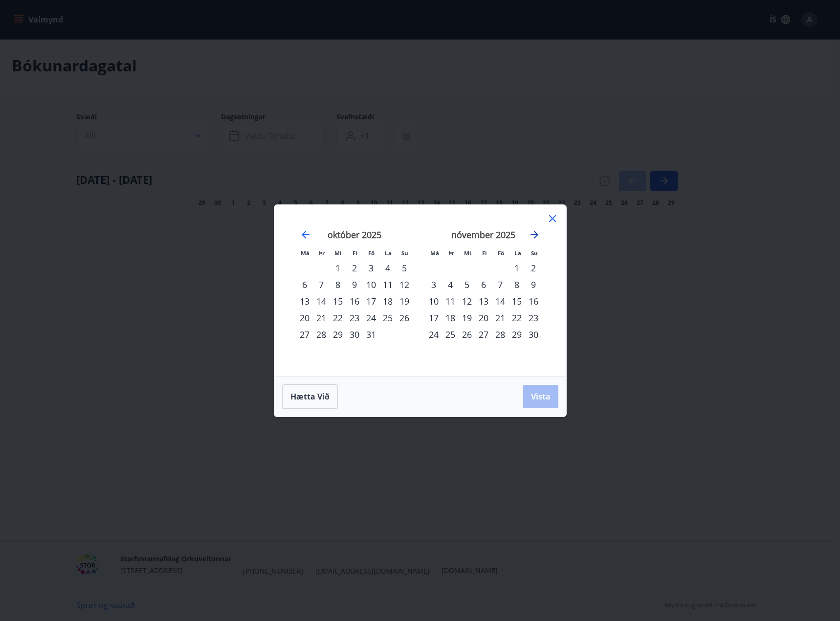 This screenshot has width=840, height=621. What do you see at coordinates (354, 318) in the screenshot?
I see `td: Choose fimmtudagur, 23. október 2025 as your check-in date. It’s available.` at bounding box center [354, 318].